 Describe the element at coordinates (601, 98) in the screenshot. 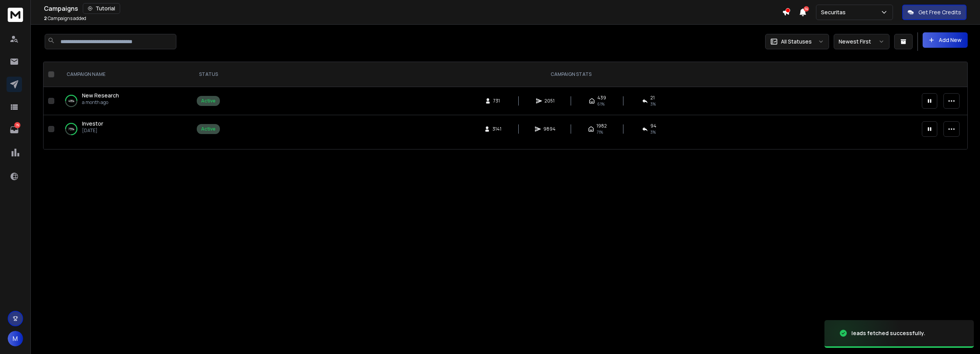

I see `span: 439` at that location.